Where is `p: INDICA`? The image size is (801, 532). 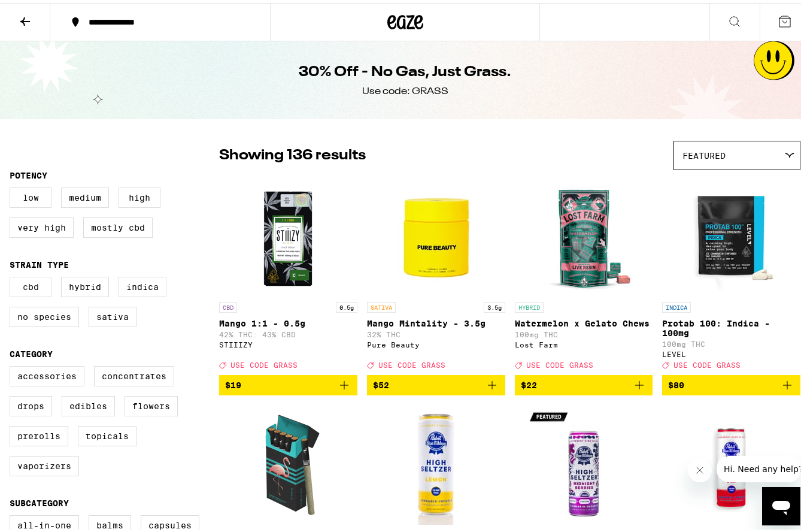 p: INDICA is located at coordinates (677, 304).